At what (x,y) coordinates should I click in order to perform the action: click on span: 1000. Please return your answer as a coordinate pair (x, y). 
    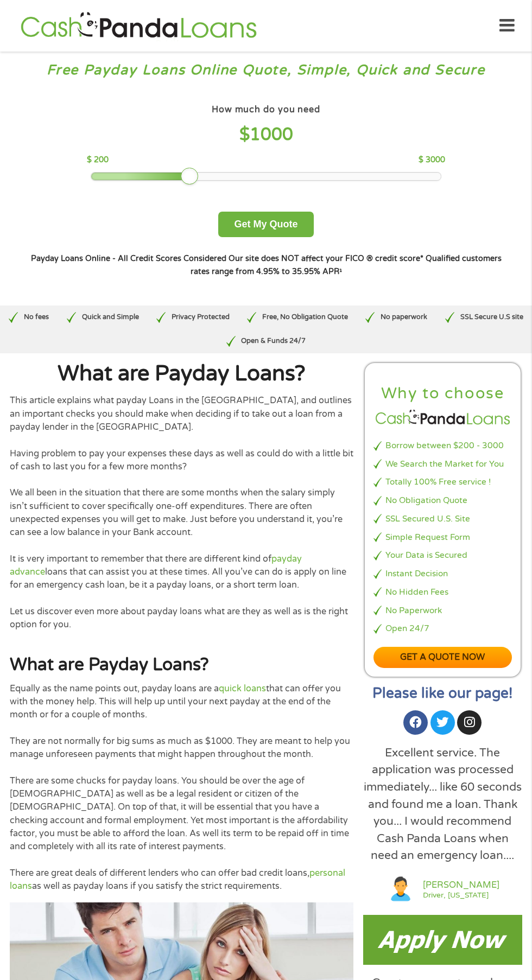
    Looking at the image, I should click on (271, 135).